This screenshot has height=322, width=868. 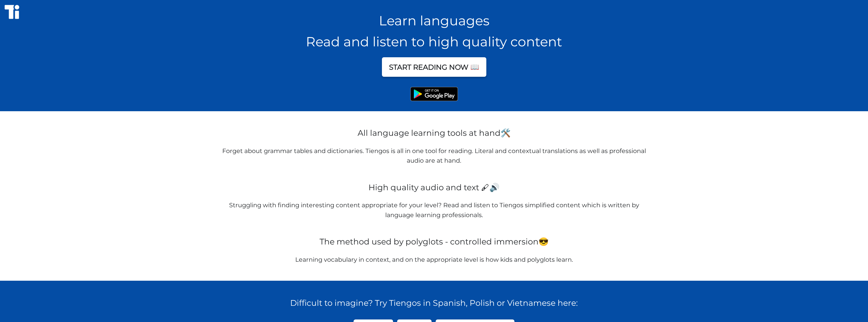 I want to click on p: Forget about grammar tables and dictionaries. Tiengos is all in one tool for reading. Literal and..., so click(x=434, y=156).